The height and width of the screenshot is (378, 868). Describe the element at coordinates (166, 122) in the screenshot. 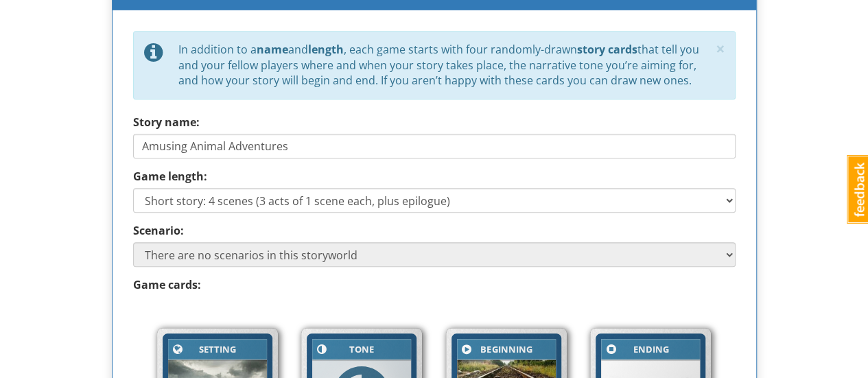

I see `label: Story name:` at that location.